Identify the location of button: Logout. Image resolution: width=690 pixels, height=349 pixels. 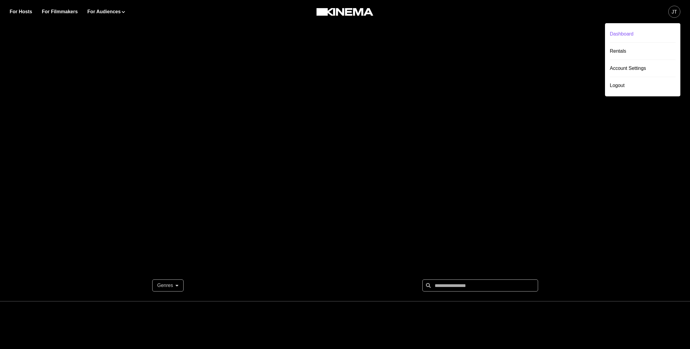
(642, 86).